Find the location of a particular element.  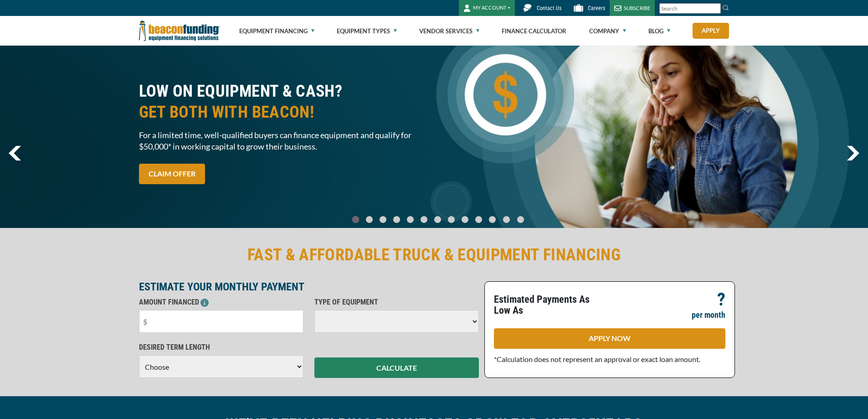

a: Go To Slide 0 is located at coordinates (355, 219).